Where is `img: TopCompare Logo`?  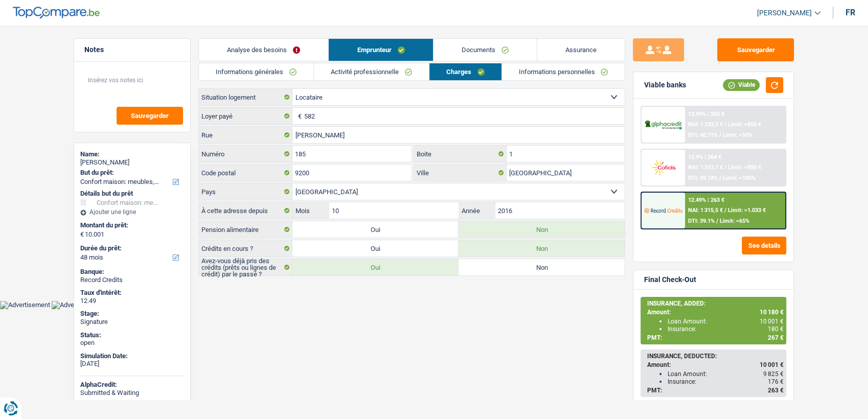 img: TopCompare Logo is located at coordinates (56, 13).